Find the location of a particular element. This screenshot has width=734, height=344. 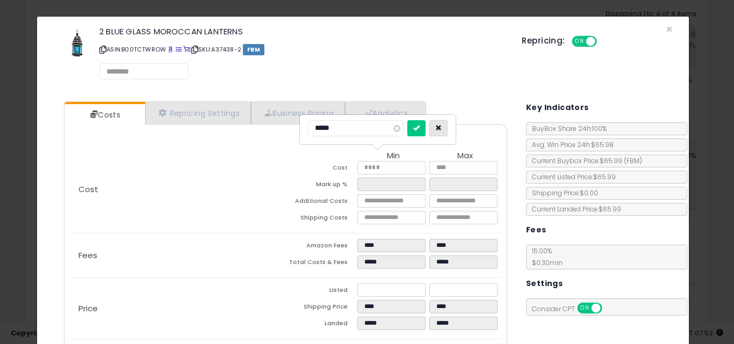

img: 41zGm+GJikL._SL60_.jpg is located at coordinates (77, 44).